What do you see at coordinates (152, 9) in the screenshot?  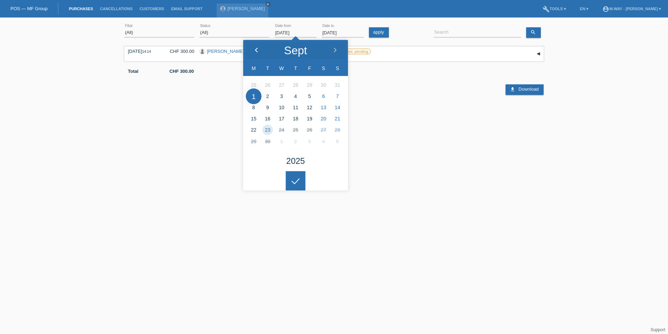 I see `a: Customers` at bounding box center [152, 9].